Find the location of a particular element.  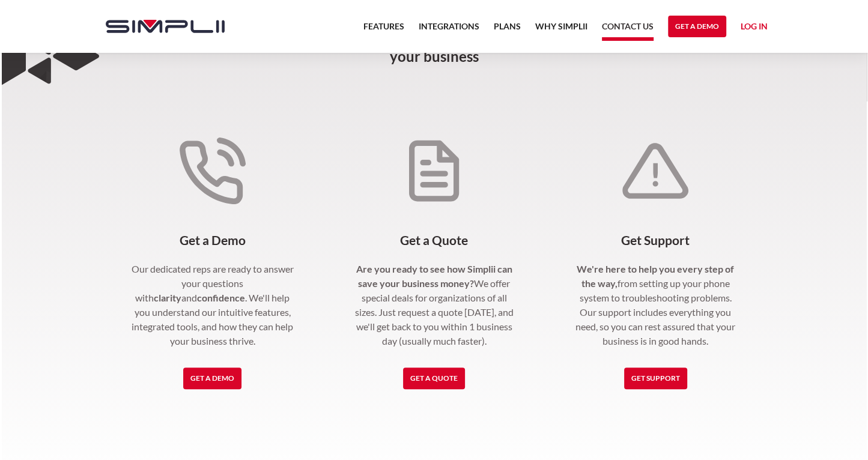

a: Log in is located at coordinates (754, 28).